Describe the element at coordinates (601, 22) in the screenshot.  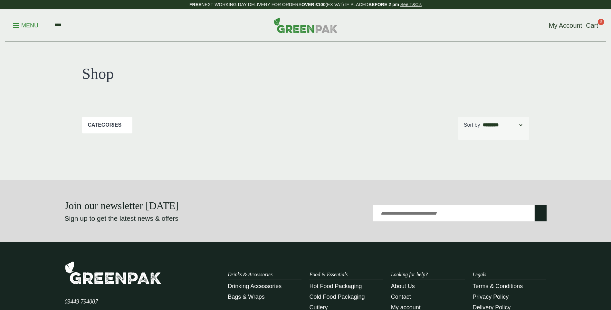
I see `span: 0` at that location.